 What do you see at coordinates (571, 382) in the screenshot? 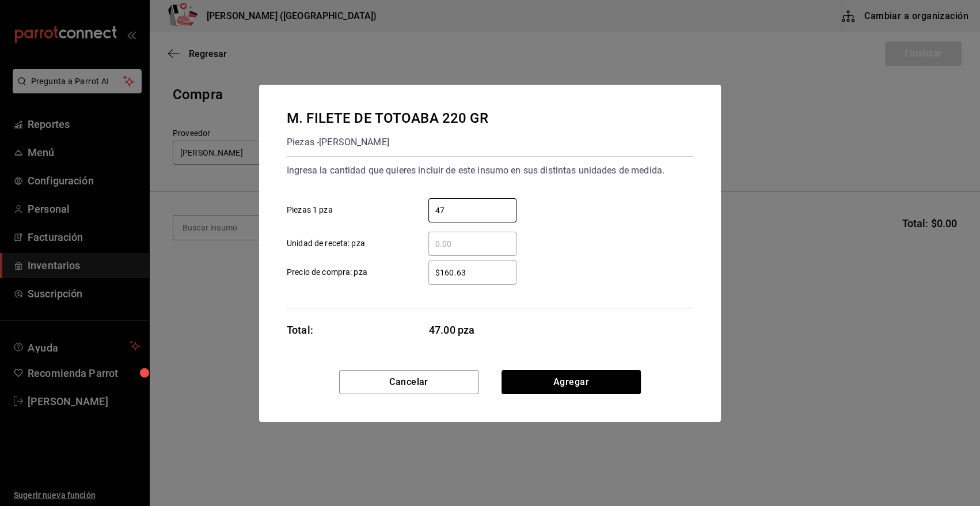
I see `button: Agregar` at bounding box center [571, 382].